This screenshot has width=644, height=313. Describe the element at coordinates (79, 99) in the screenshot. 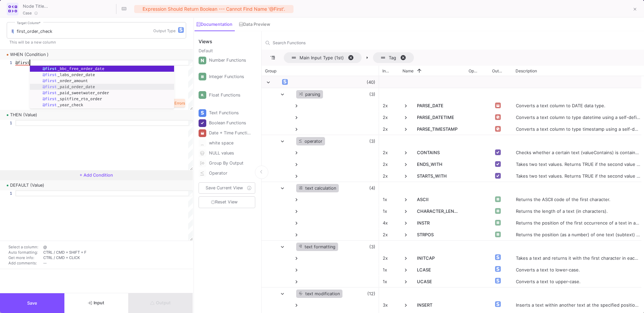

I see `span: _spitfire_rto_order` at that location.